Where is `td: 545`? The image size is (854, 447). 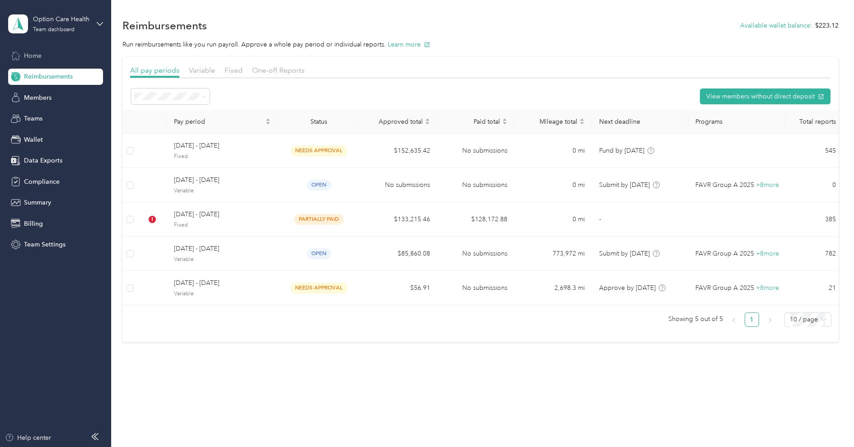 td: 545 is located at coordinates (814, 151).